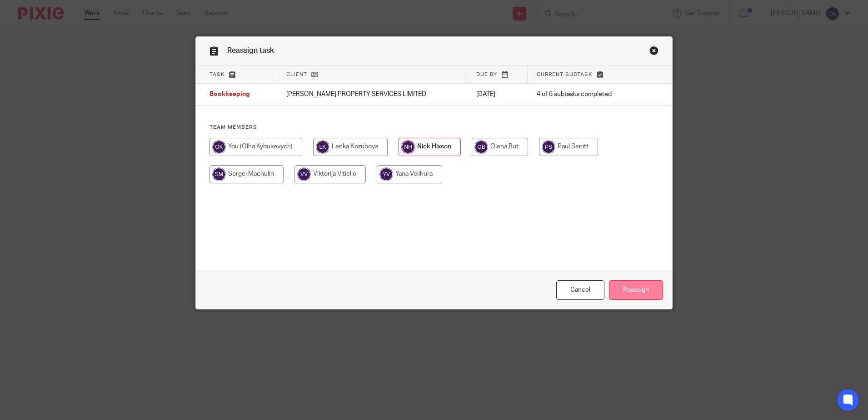 The height and width of the screenshot is (420, 868). Describe the element at coordinates (251, 50) in the screenshot. I see `span: Reassign task` at that location.